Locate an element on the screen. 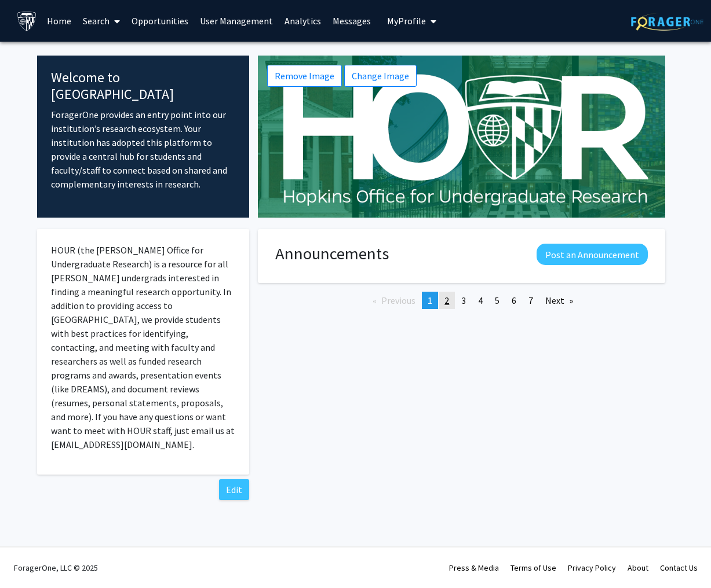  h1: Announcements is located at coordinates (332, 254).